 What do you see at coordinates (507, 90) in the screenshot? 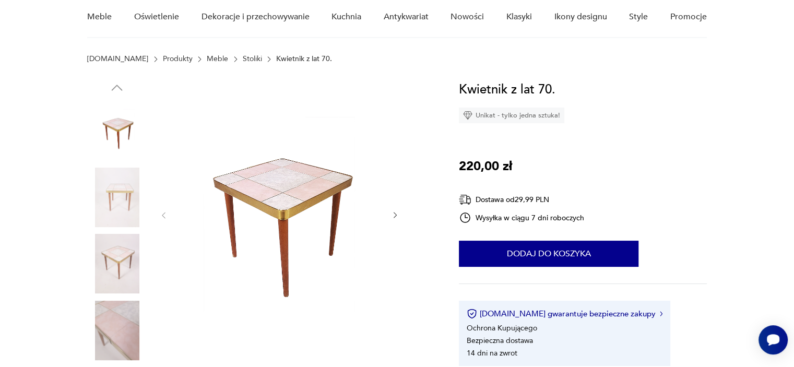
I see `h1: Kwietnik z lat 70.` at bounding box center [507, 90].